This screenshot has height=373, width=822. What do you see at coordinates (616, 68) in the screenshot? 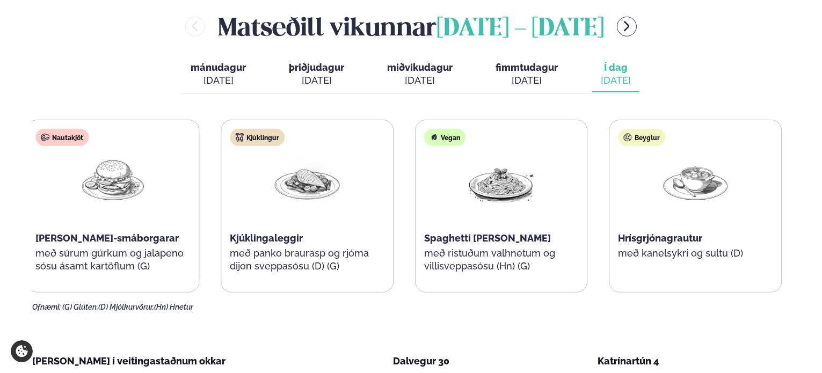
I see `span: Í dag` at bounding box center [616, 68].